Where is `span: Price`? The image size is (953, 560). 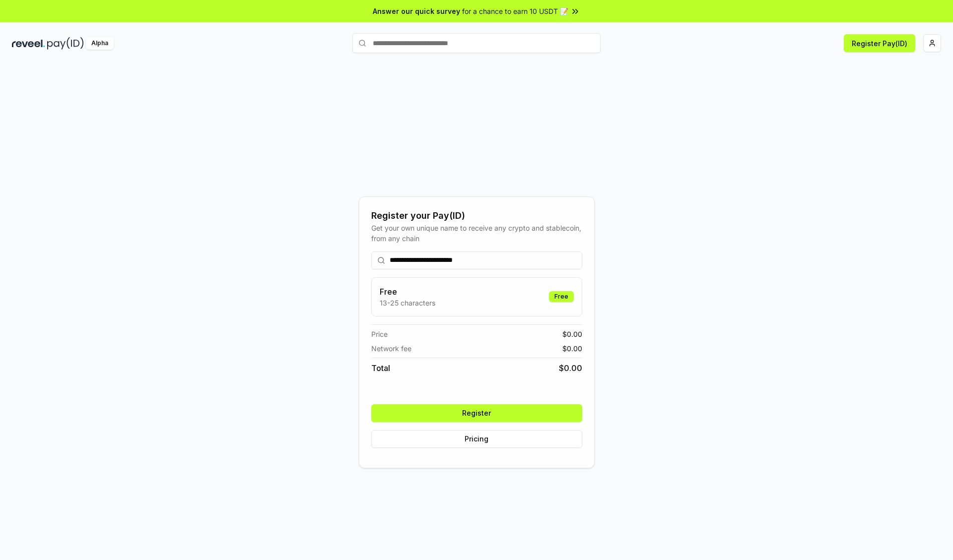
span: Price is located at coordinates (379, 334).